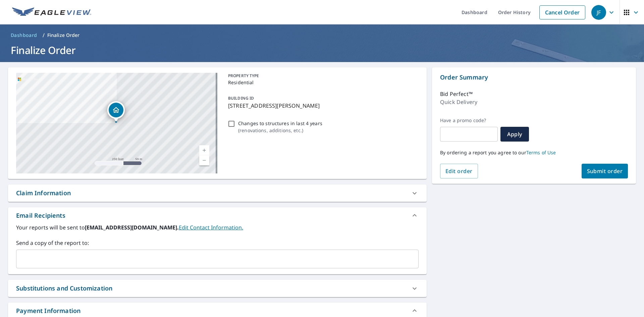 The height and width of the screenshot is (317, 644). I want to click on p: Bid Perfect™, so click(456, 94).